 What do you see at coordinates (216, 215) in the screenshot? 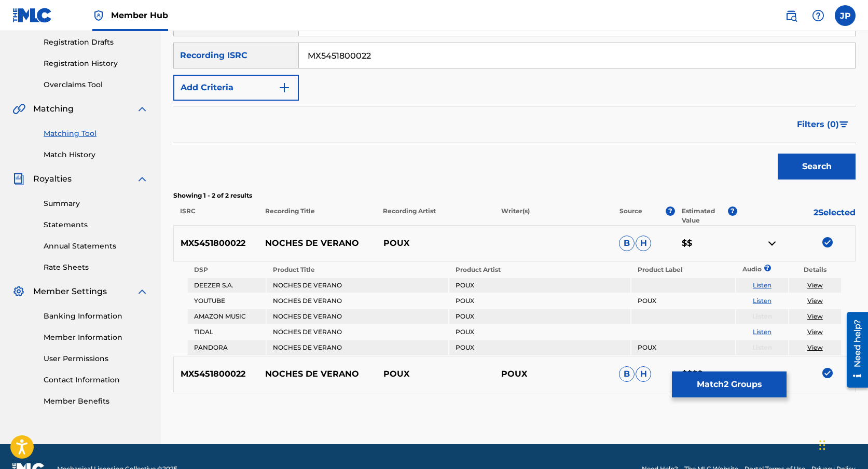
I see `p: ISRC` at bounding box center [216, 215].